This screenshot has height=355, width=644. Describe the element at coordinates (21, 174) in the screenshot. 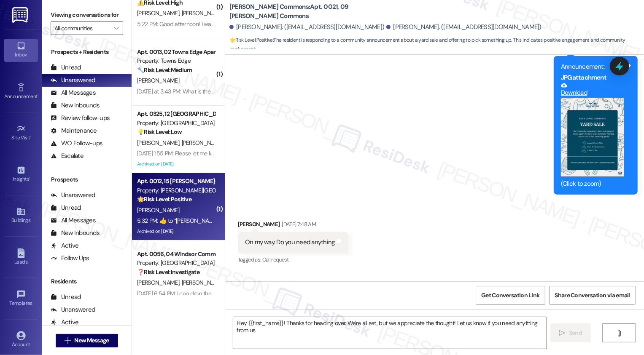

I see `a: Insights •` at that location.